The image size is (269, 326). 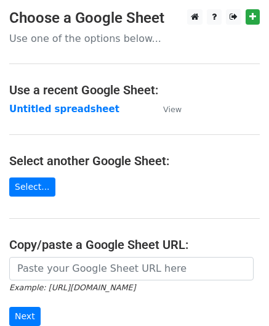 What do you see at coordinates (172, 109) in the screenshot?
I see `small: View` at bounding box center [172, 109].